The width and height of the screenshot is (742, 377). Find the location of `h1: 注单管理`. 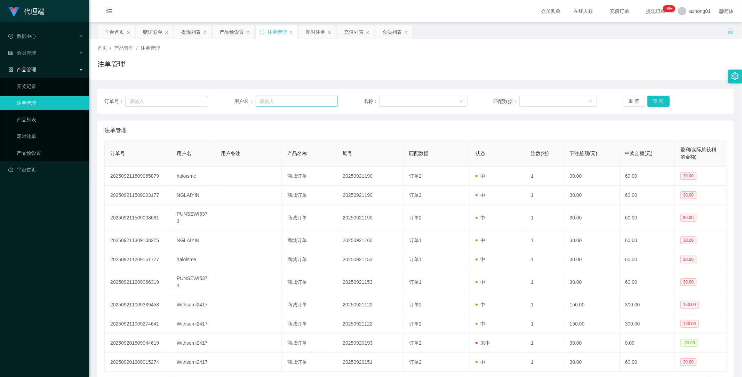

h1: 注单管理 is located at coordinates (111, 64).